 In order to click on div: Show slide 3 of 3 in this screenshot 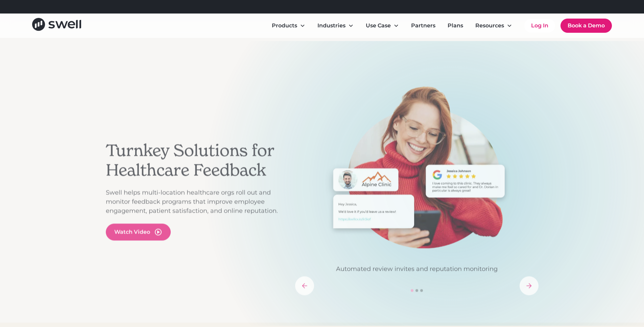, I will do `click(422, 291)`.